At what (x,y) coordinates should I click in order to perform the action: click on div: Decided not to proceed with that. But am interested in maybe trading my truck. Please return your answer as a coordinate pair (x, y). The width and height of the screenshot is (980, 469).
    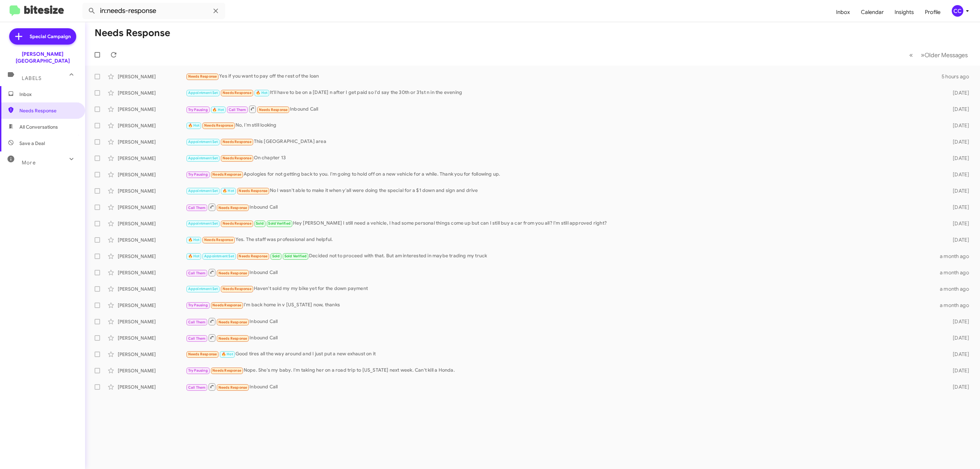
    Looking at the image, I should click on (562, 256).